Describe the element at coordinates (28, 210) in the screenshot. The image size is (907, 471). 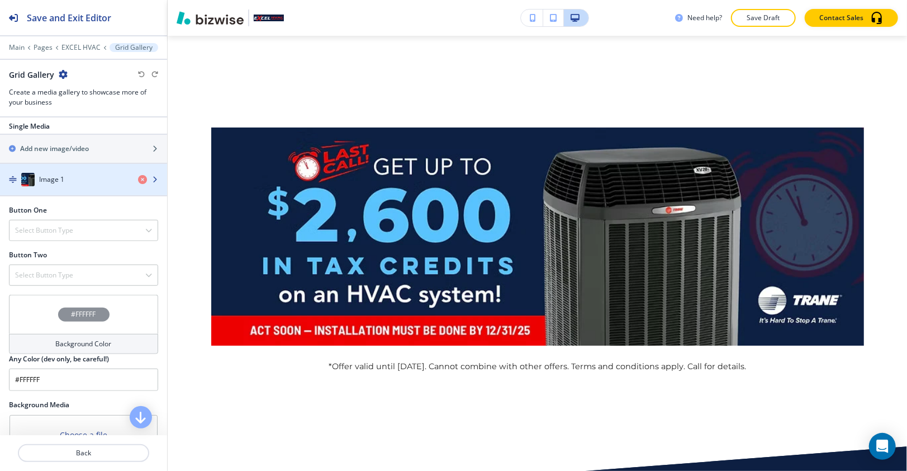
I see `h2: Button One` at that location.